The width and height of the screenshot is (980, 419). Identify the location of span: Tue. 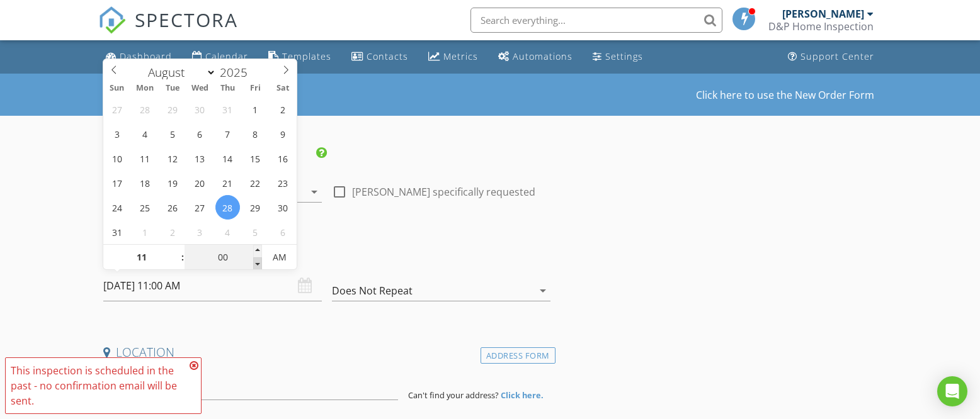
(172, 88).